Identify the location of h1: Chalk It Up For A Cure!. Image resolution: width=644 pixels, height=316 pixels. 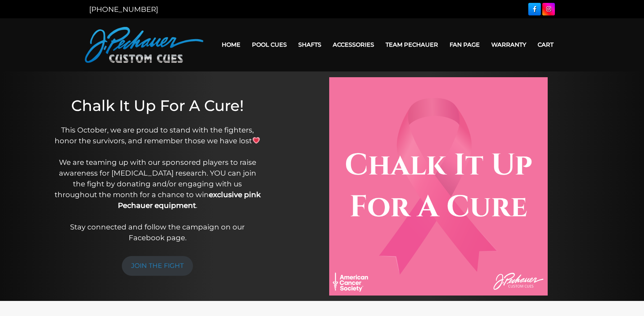
(157, 106).